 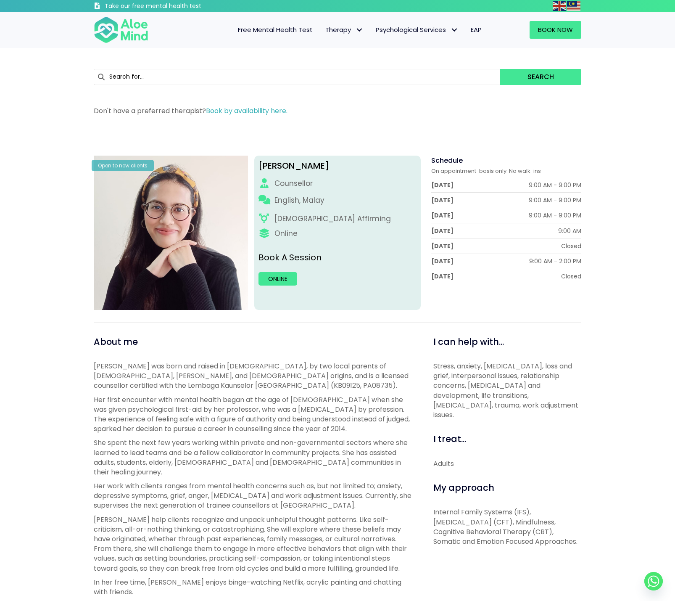 What do you see at coordinates (447, 160) in the screenshot?
I see `span: Schedule` at bounding box center [447, 160].